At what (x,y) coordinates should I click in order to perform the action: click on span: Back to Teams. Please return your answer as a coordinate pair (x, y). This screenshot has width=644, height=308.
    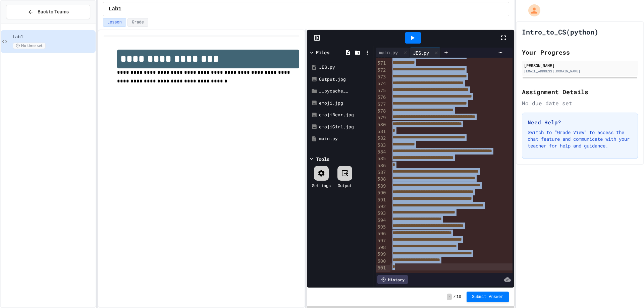
    Looking at the image, I should click on (53, 12).